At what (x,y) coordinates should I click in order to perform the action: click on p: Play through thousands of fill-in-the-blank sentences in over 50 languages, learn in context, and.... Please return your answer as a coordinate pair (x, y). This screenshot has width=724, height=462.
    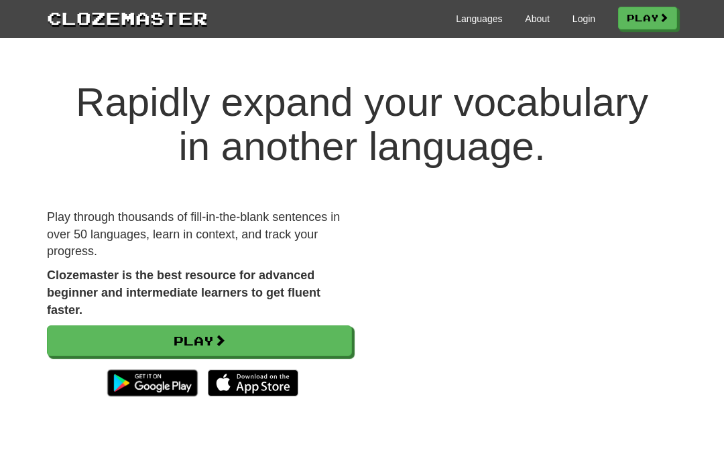
    Looking at the image, I should click on (199, 235).